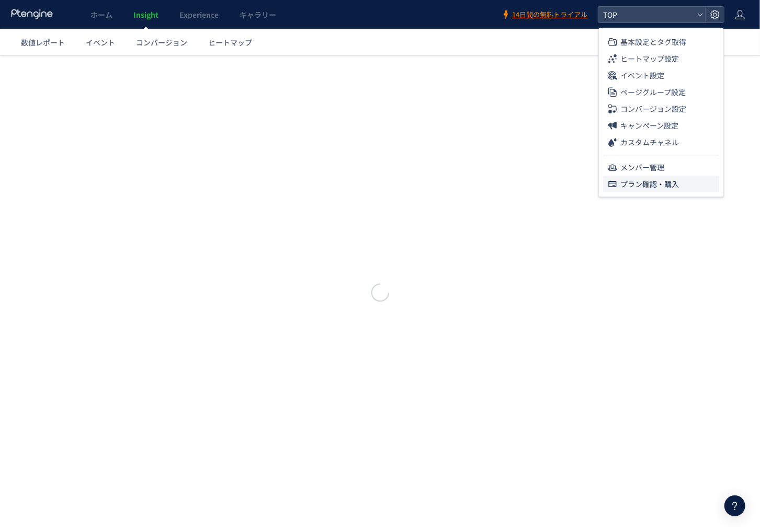 The height and width of the screenshot is (532, 760). What do you see at coordinates (101, 42) in the screenshot?
I see `span: イベント` at bounding box center [101, 42].